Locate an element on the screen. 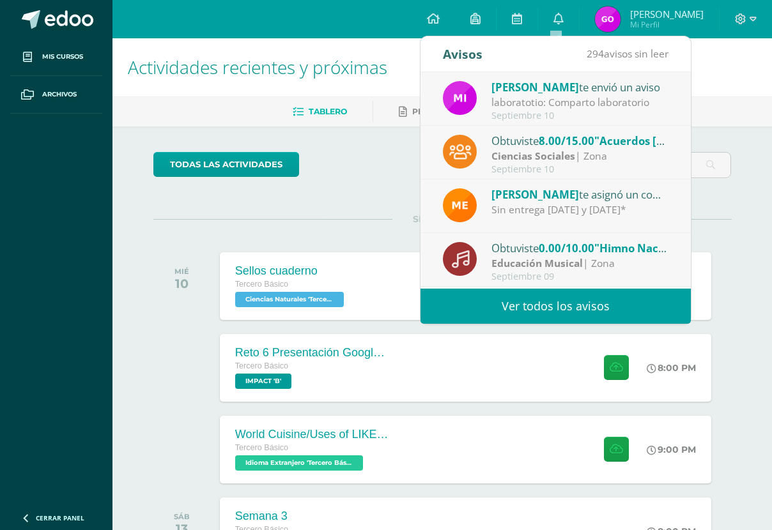 This screenshot has width=772, height=530. div: Reto 6 Presentación Google Slides Clase 3 y 4 is located at coordinates (312, 353).